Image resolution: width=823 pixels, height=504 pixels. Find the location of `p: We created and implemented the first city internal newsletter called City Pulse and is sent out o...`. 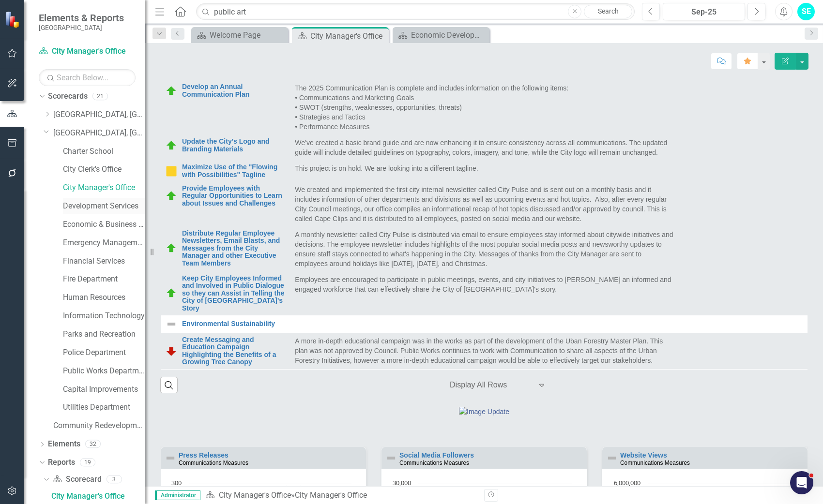

p: We created and implemented the first city internal newsletter called City Pulse and is sent out o... is located at coordinates (484, 204).